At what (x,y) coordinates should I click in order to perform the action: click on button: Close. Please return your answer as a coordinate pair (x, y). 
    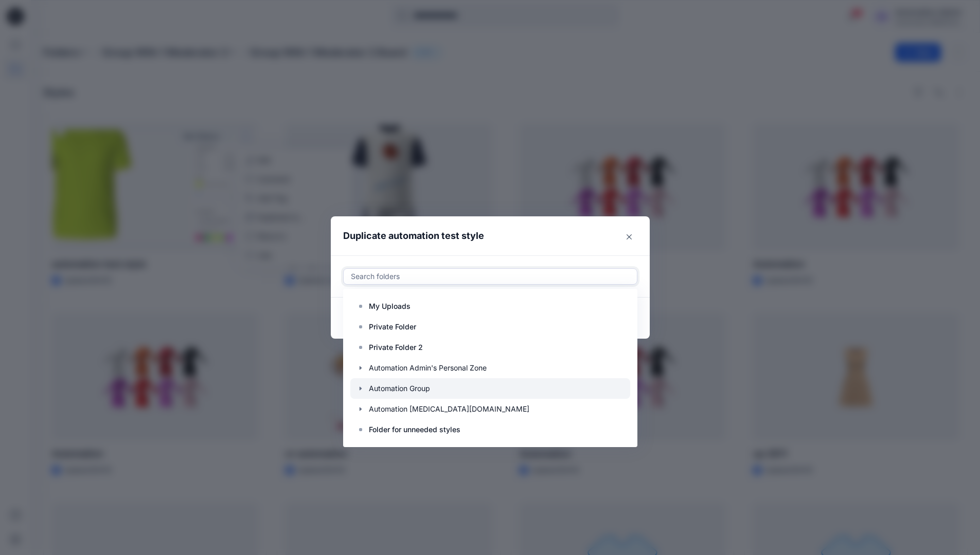
    Looking at the image, I should click on (629, 237).